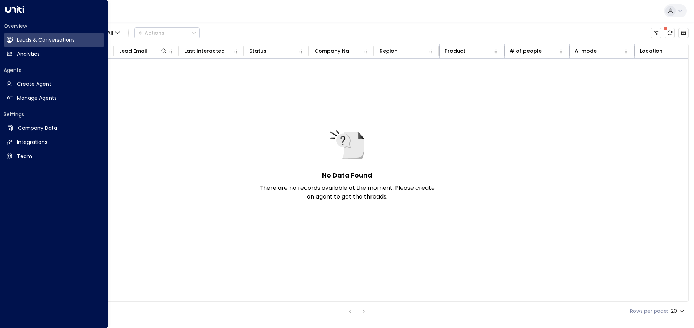 The height and width of the screenshot is (328, 694). What do you see at coordinates (38, 128) in the screenshot?
I see `h2: Company Data` at bounding box center [38, 128].